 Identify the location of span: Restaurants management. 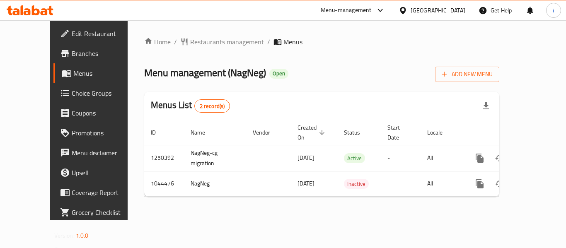
(227, 42).